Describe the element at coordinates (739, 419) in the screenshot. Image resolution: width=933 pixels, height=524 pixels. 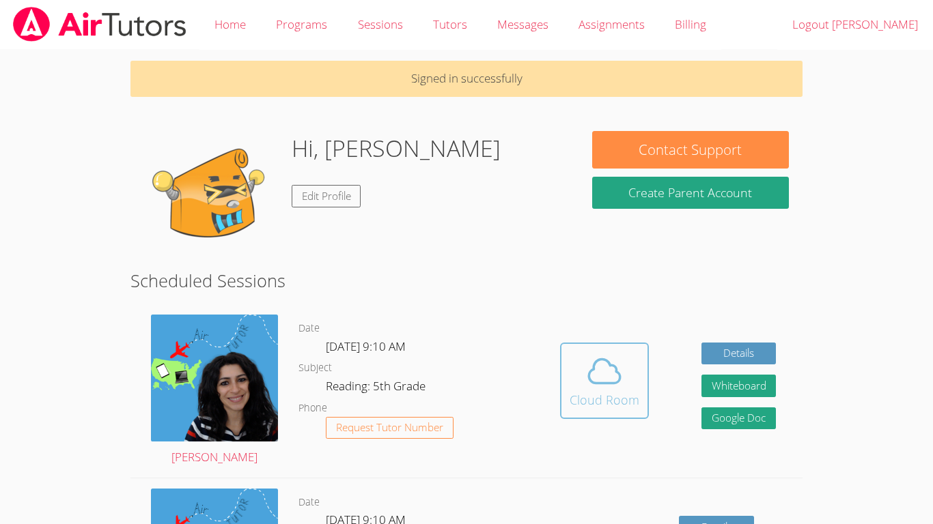
I see `a: Google Doc` at that location.